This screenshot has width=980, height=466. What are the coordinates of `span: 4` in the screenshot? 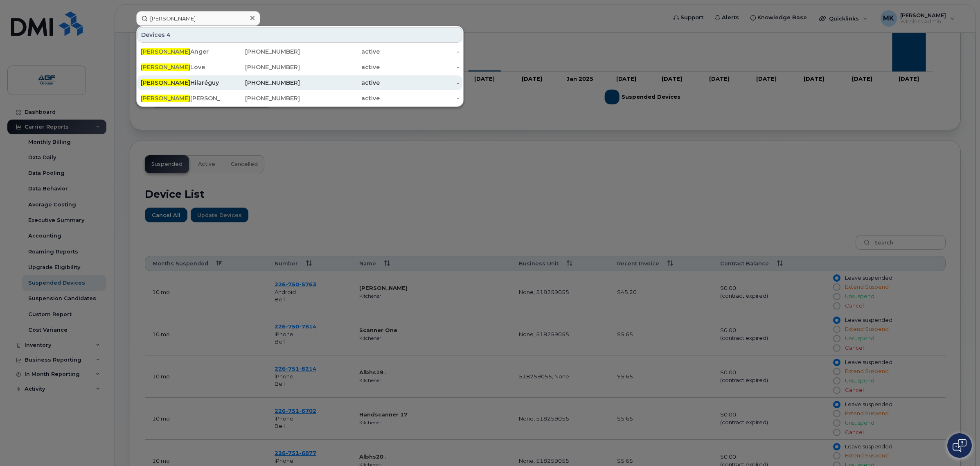 It's located at (168, 35).